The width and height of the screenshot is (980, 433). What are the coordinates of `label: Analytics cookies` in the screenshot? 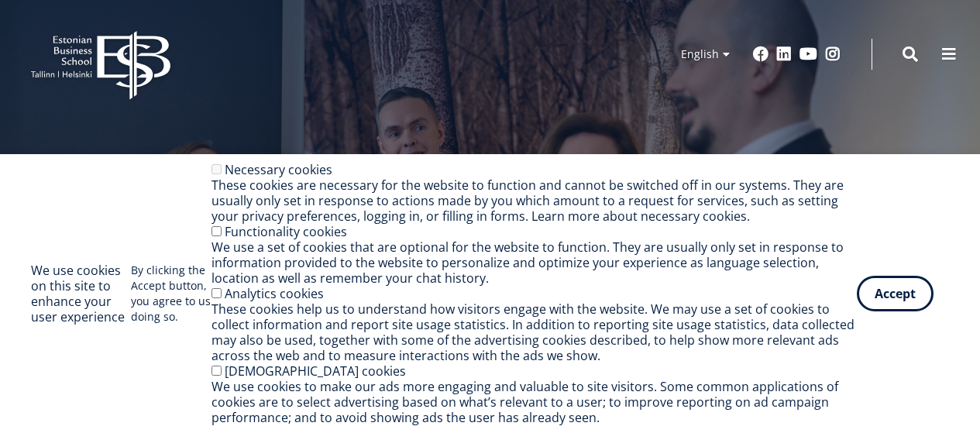 It's located at (274, 294).